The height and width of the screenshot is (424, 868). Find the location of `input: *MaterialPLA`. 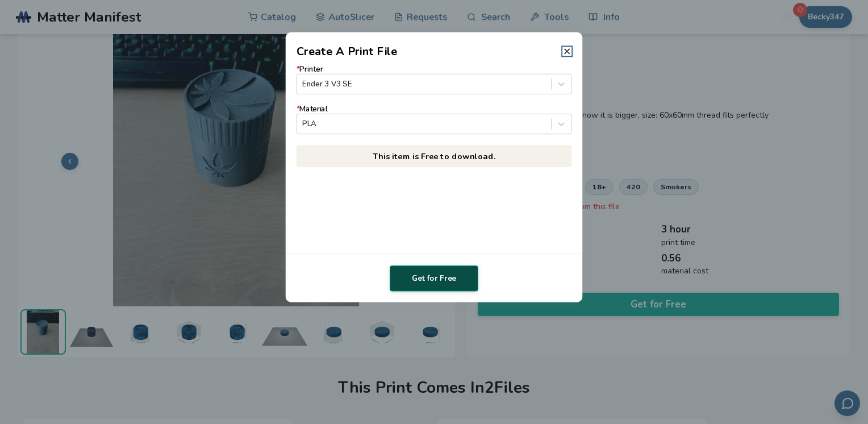

input: *MaterialPLA is located at coordinates (303, 123).